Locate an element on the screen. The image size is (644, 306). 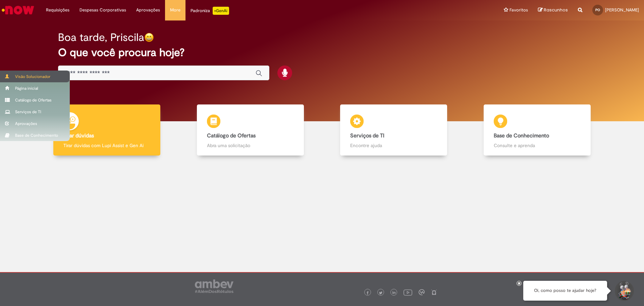
img: happy-face.png is located at coordinates (149, 37).